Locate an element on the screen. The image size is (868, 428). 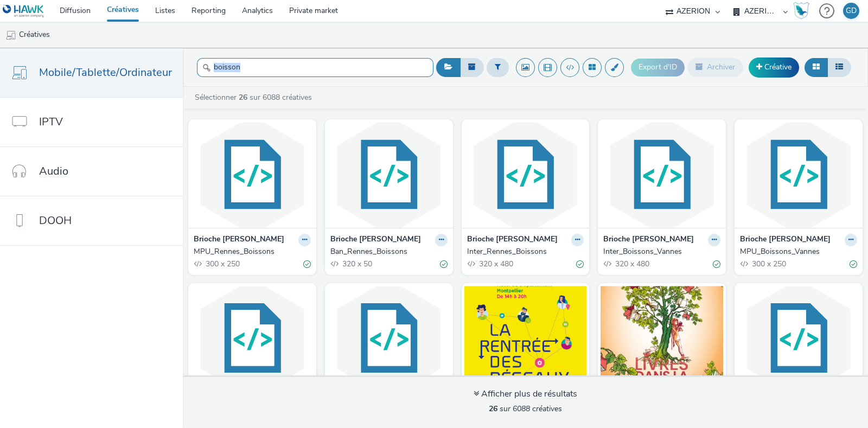
img: Ban_Boissons_Vannes visual is located at coordinates (252, 338).